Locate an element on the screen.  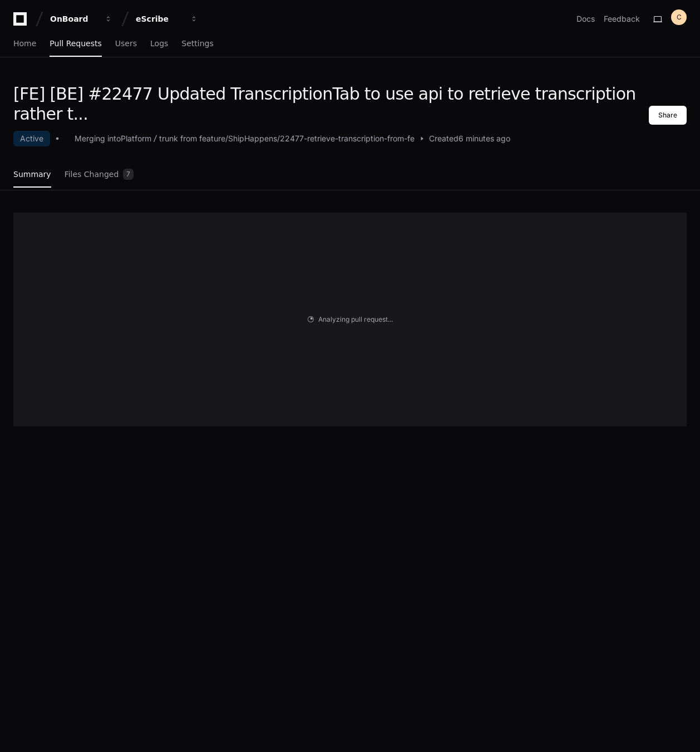
a: Docs is located at coordinates (586, 19).